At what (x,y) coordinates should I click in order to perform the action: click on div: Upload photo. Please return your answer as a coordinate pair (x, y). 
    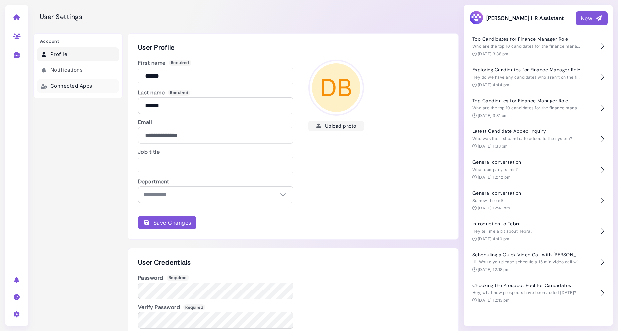
    Looking at the image, I should click on (336, 126).